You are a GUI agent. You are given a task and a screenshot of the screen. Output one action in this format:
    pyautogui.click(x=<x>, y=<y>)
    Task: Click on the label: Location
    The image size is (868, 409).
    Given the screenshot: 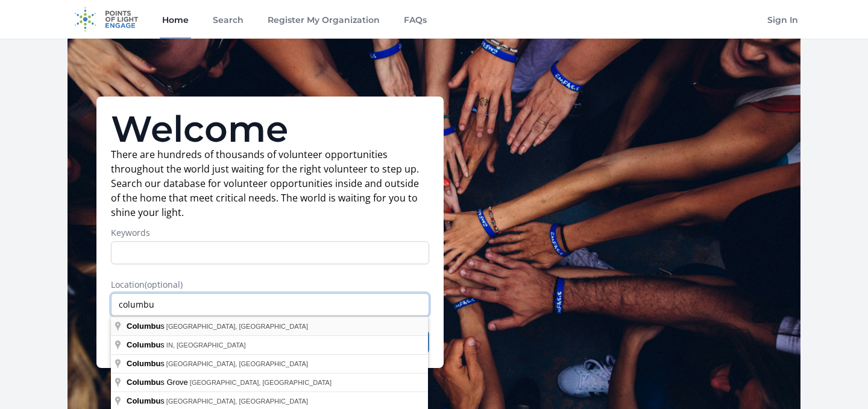 What is the action you would take?
    pyautogui.click(x=270, y=284)
    